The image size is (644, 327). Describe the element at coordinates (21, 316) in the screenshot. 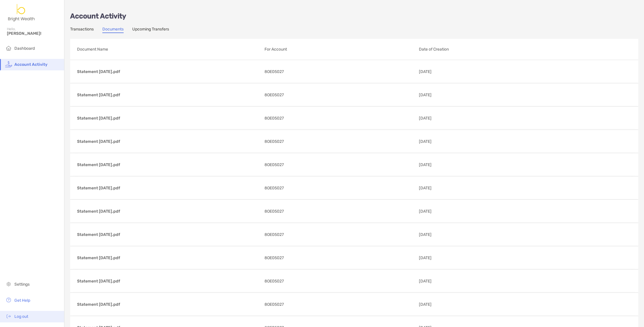

I see `span: Log out` at that location.